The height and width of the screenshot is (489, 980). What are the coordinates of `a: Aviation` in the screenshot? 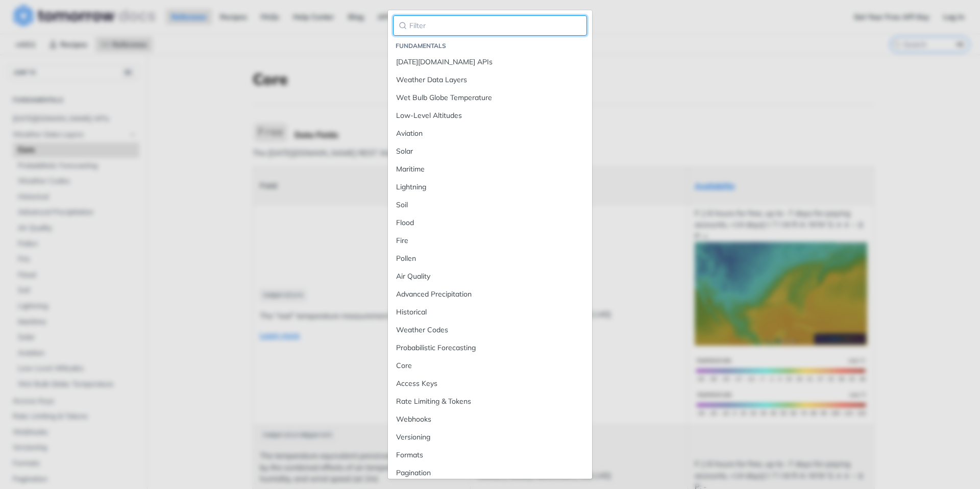 It's located at (490, 133).